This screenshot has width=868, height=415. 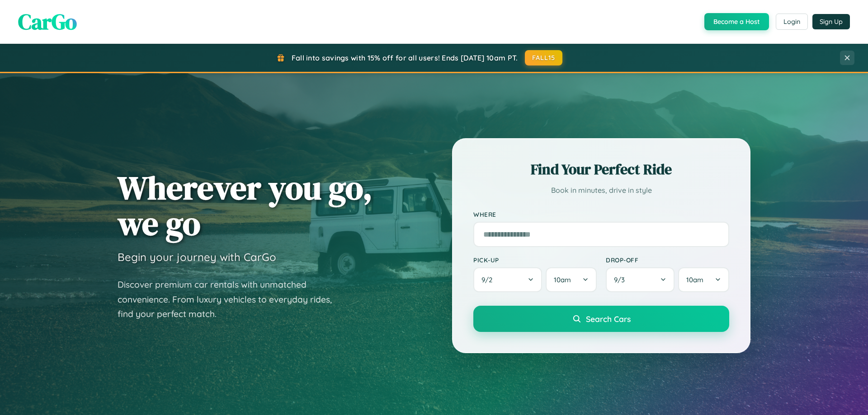 What do you see at coordinates (622, 280) in the screenshot?
I see `span: 9 / 3` at bounding box center [622, 280].